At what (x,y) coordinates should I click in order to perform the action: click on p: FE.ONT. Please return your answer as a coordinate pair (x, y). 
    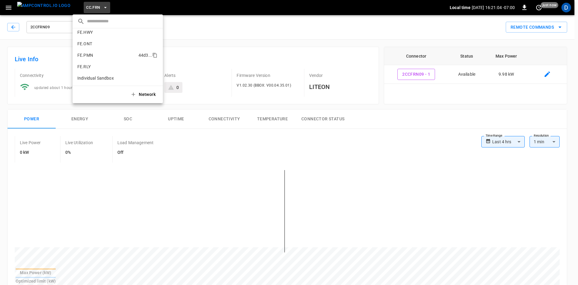
    Looking at the image, I should click on (107, 44).